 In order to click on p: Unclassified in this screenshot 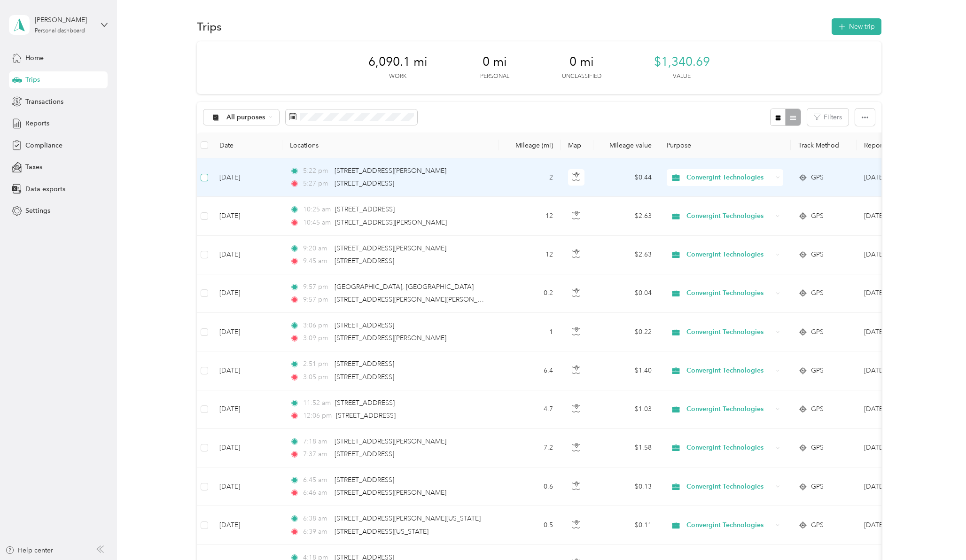, I will do `click(582, 77)`.